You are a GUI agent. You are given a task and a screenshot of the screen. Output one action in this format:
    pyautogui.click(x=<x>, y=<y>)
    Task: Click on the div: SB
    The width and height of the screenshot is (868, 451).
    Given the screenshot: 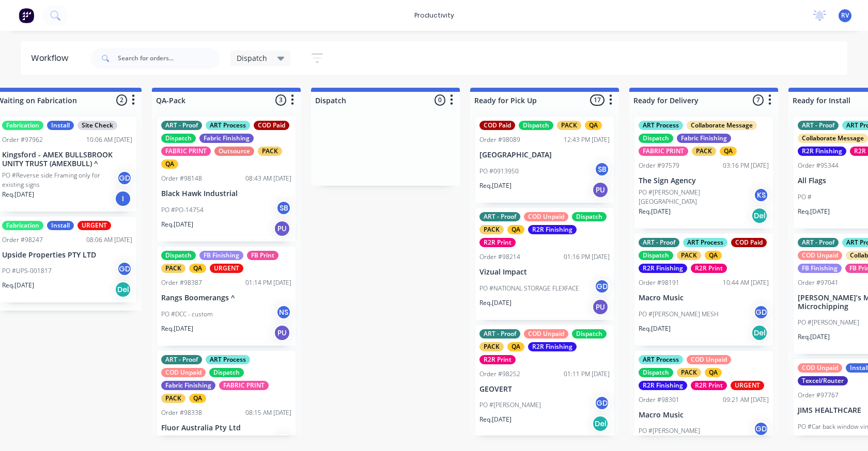 What is the action you would take?
    pyautogui.click(x=283, y=209)
    